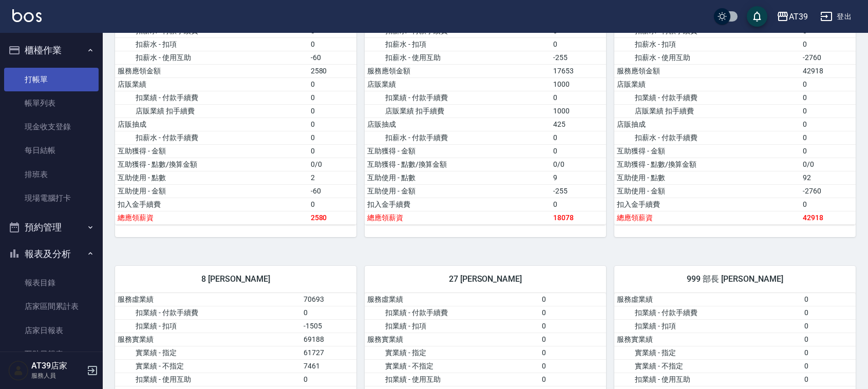 The height and width of the screenshot is (389, 868). I want to click on td: 扣入金手續費, so click(212, 204).